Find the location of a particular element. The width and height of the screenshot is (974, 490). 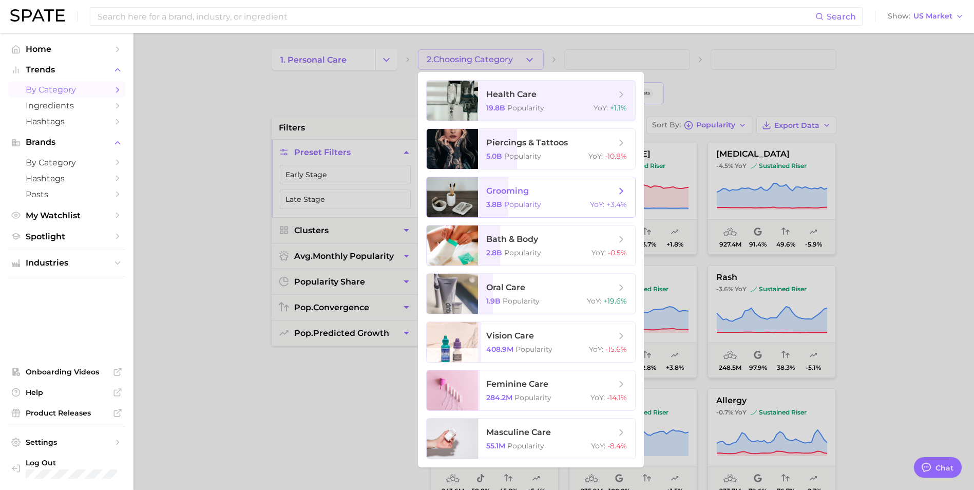

span: grooming is located at coordinates (507, 190).